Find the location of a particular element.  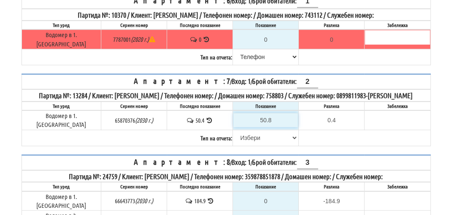

span: 184.9 is located at coordinates (200, 201).